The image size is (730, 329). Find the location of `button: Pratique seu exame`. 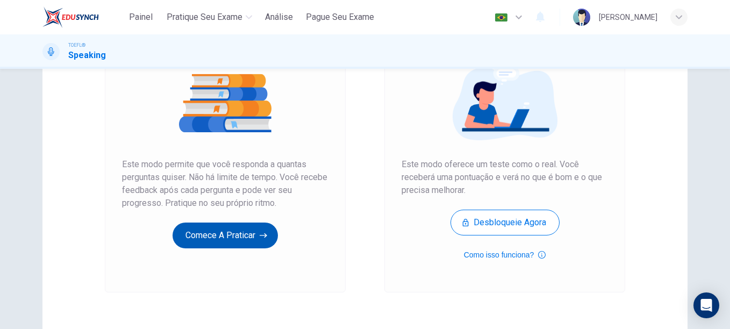

button: Pratique seu exame is located at coordinates (209, 17).